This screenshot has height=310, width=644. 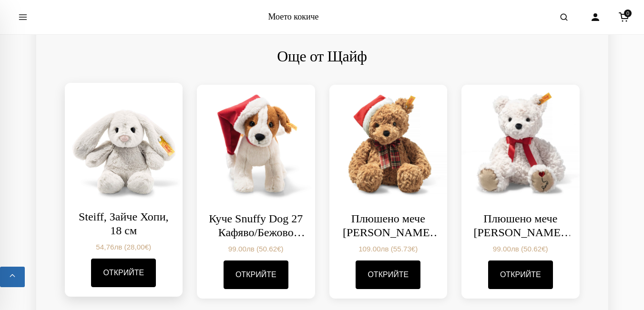 What do you see at coordinates (624, 17) in the screenshot?
I see `a: Кошница` at bounding box center [624, 17].